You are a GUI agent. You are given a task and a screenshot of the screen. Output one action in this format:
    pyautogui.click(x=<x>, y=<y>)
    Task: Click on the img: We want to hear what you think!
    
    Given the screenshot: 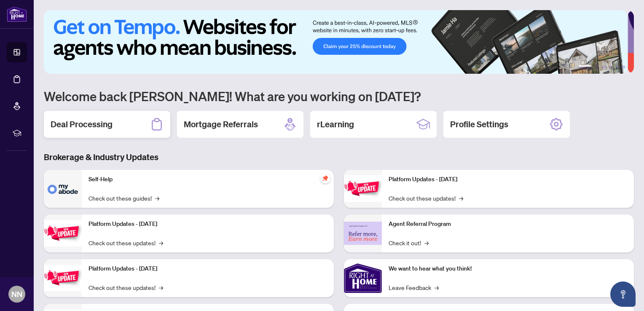 What is the action you would take?
    pyautogui.click(x=363, y=278)
    